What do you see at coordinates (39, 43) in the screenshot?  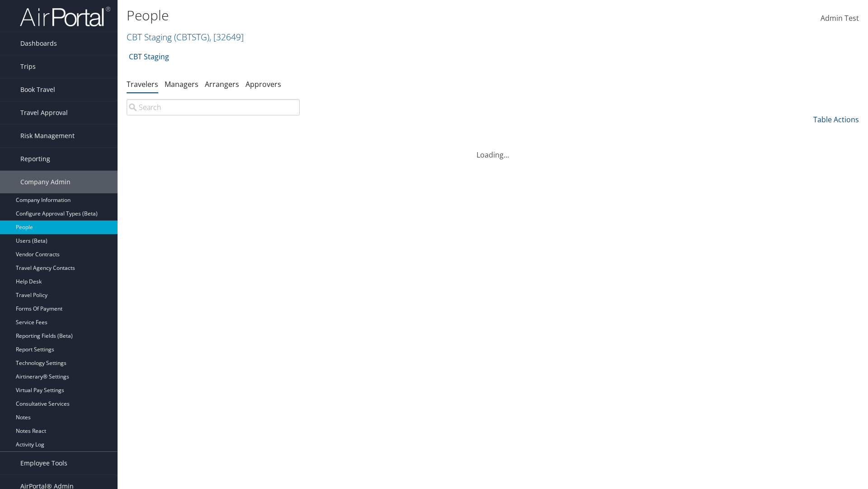 I see `span: Dashboards` at bounding box center [39, 43].